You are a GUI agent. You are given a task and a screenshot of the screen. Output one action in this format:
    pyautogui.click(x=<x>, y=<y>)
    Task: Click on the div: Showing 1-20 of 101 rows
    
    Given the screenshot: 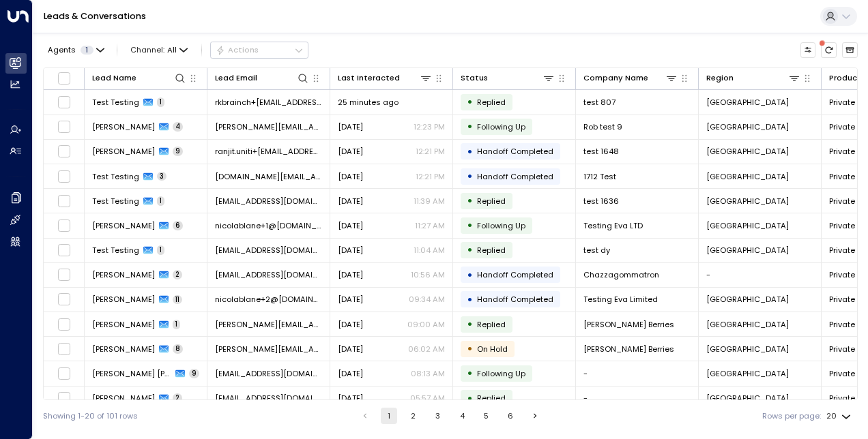 What is the action you would take?
    pyautogui.click(x=90, y=416)
    